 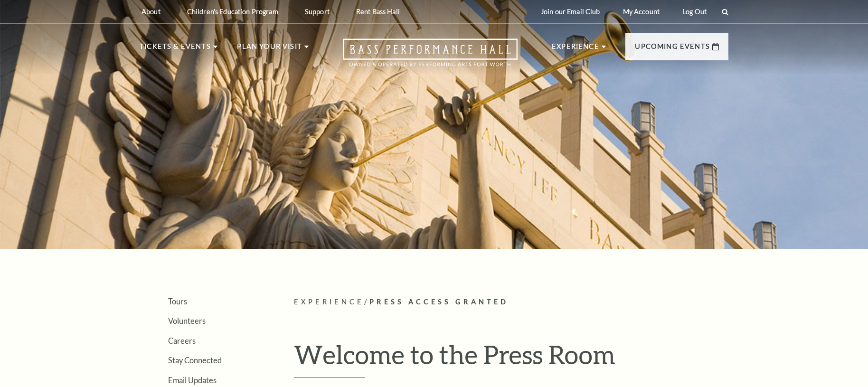 I want to click on span: Experience, so click(x=329, y=302).